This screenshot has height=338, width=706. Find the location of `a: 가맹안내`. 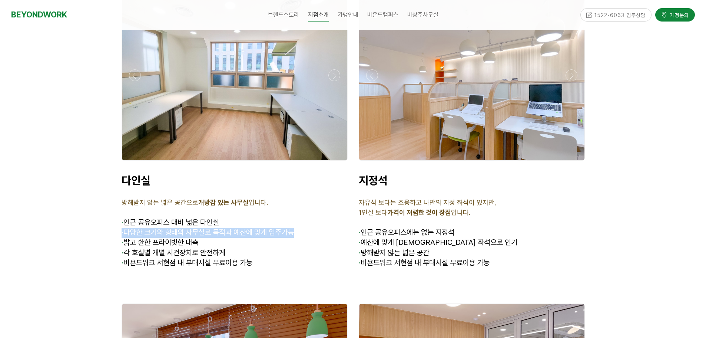

a: 가맹안내 is located at coordinates (348, 15).